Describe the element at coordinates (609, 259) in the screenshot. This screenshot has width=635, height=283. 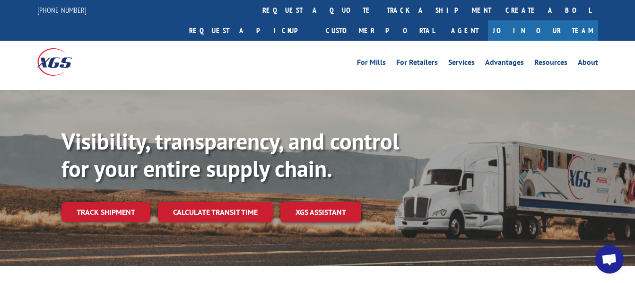
I see `div: Open chat` at that location.